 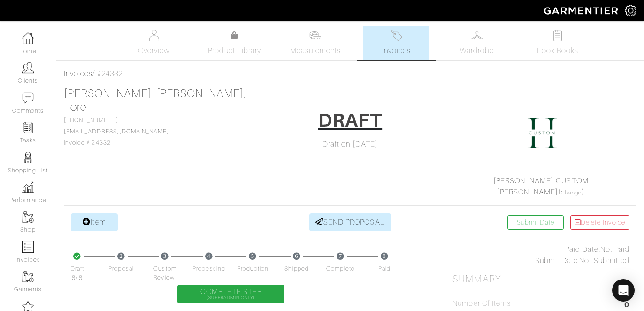 What do you see at coordinates (385, 269) in the screenshot?
I see `span: Paid` at bounding box center [385, 269].